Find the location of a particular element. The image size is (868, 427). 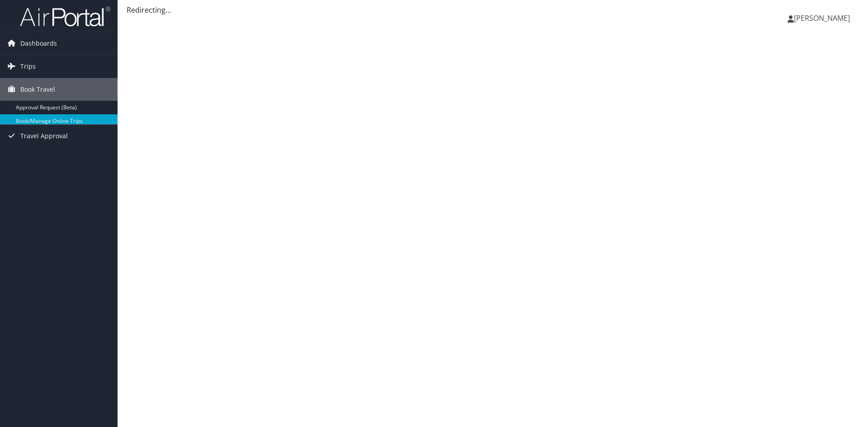

span: Book Travel is located at coordinates (37, 89).